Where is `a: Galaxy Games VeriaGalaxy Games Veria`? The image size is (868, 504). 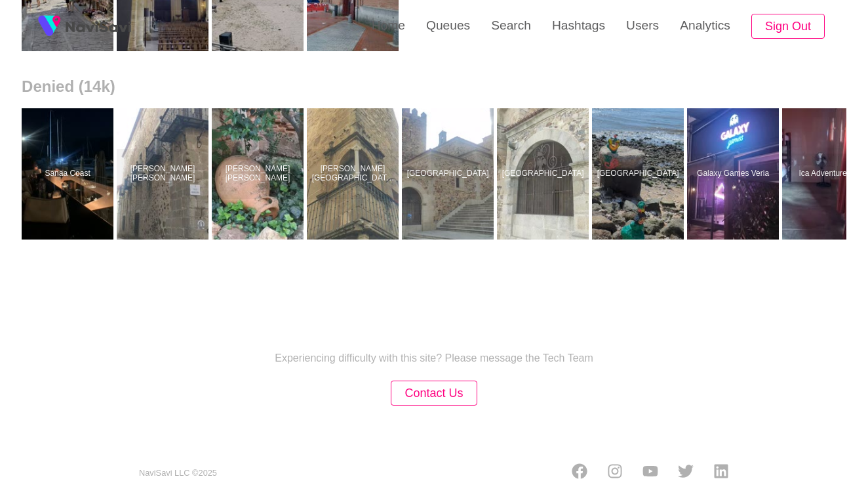
a: Galaxy Games VeriaGalaxy Games Veria is located at coordinates (734, 174).